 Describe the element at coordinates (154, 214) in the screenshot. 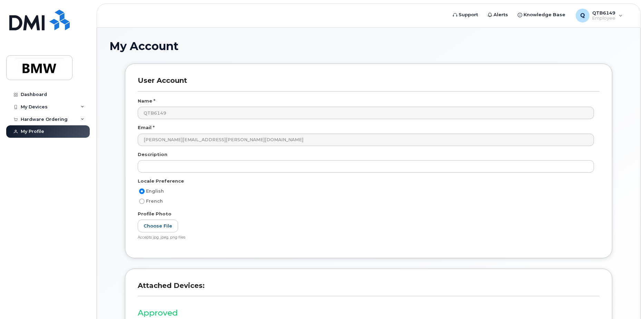

I see `label: Profile Photo` at that location.